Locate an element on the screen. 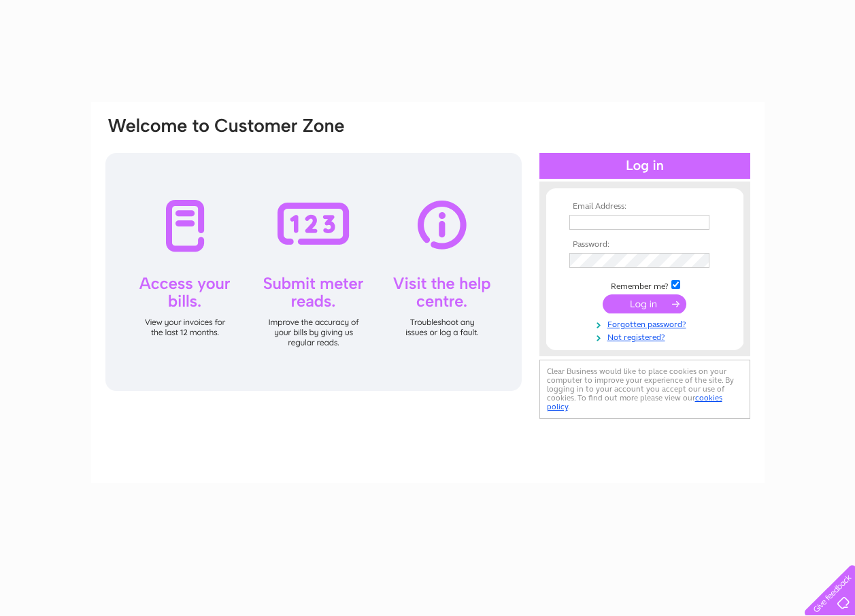 The height and width of the screenshot is (616, 855). a: cookies policy is located at coordinates (635, 401).